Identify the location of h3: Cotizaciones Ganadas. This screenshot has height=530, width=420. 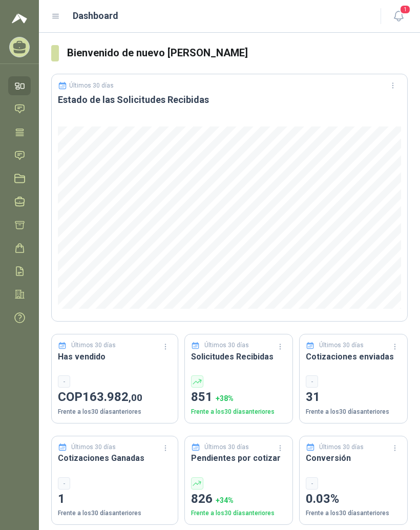
(115, 458).